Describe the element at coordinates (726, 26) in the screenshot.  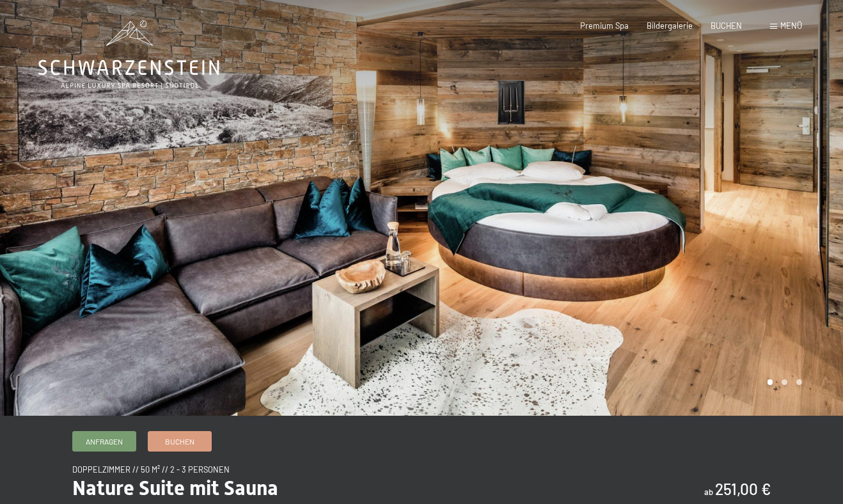
I see `span: BUCHEN` at that location.